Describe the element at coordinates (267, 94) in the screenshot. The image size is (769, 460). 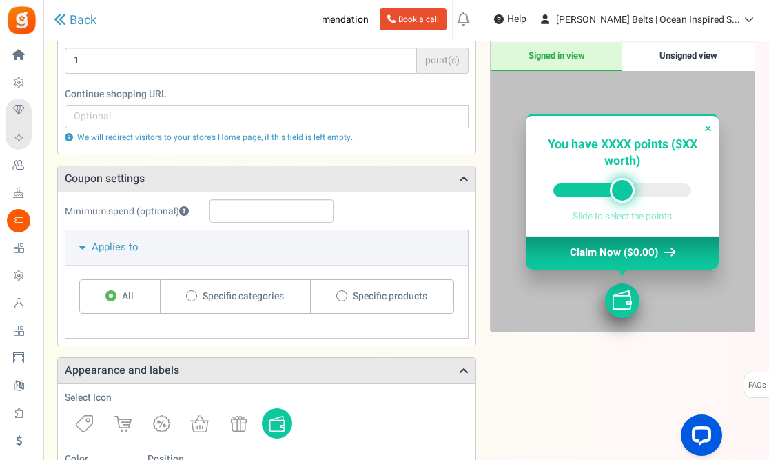
I see `label: Continue shopping URL` at that location.